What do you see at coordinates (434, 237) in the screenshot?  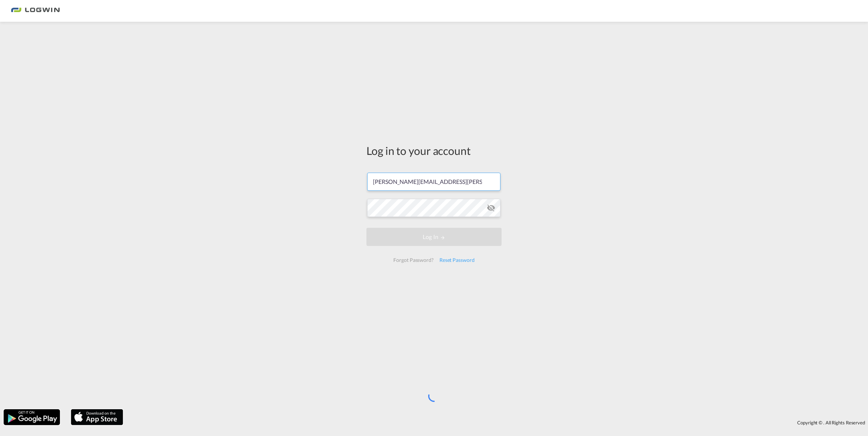 I see `button: LOGIN` at bounding box center [434, 237].